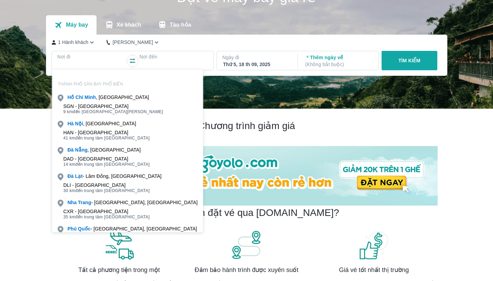 The height and width of the screenshot is (281, 493). Describe the element at coordinates (71, 123) in the screenshot. I see `b: Hà` at that location.